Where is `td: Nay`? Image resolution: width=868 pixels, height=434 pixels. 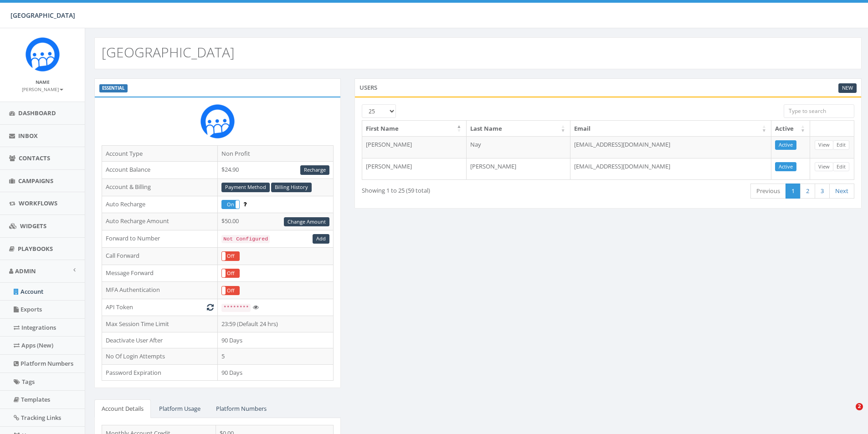
td: Nay is located at coordinates (519, 147).